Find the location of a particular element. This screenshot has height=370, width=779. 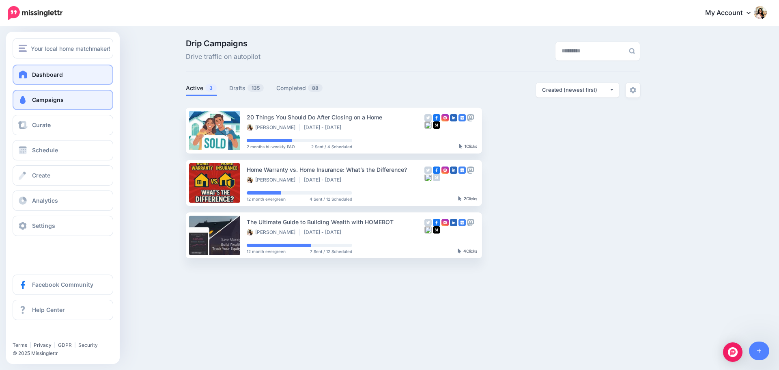

img: Missinglettr is located at coordinates (35, 13).